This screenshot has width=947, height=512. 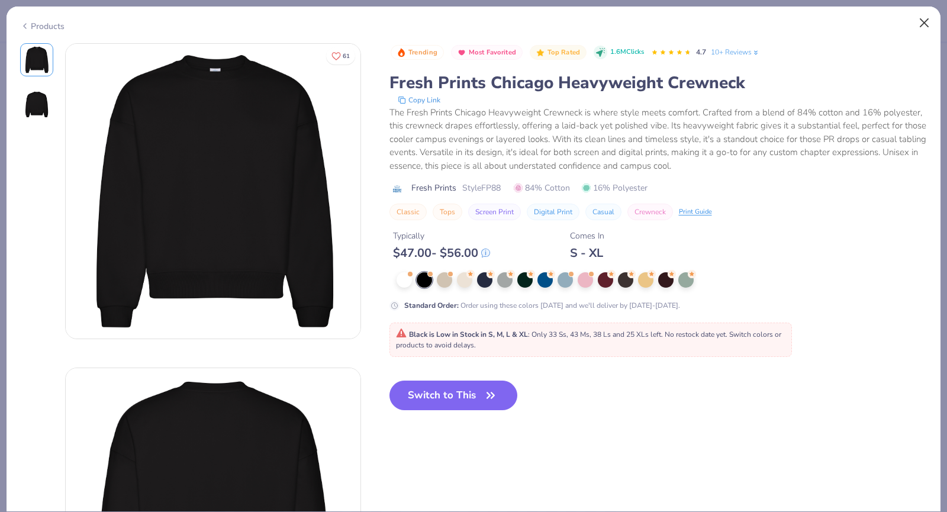 I want to click on span: 84% Cotton, so click(x=541, y=188).